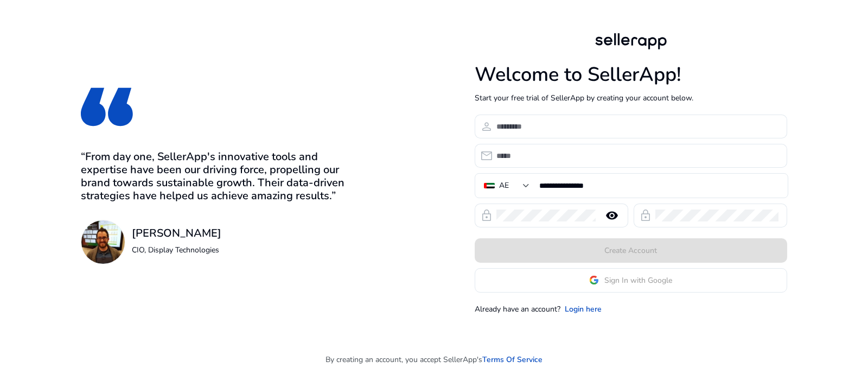  What do you see at coordinates (504, 186) in the screenshot?
I see `div: AE` at bounding box center [504, 186].